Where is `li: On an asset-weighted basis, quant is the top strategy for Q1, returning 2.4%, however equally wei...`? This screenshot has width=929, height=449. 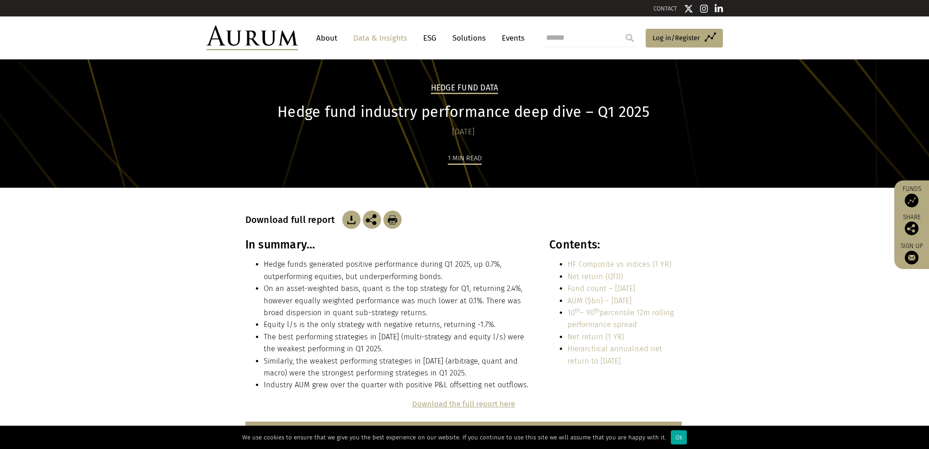
li: On an asset-weighted basis, quant is the top strategy for Q1, returning 2.4%, however equally wei... is located at coordinates (397, 301).